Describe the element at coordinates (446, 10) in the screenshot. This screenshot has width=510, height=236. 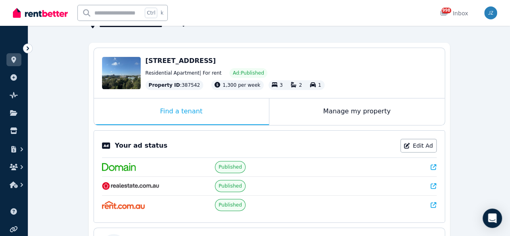
I see `span: 998` at that location.